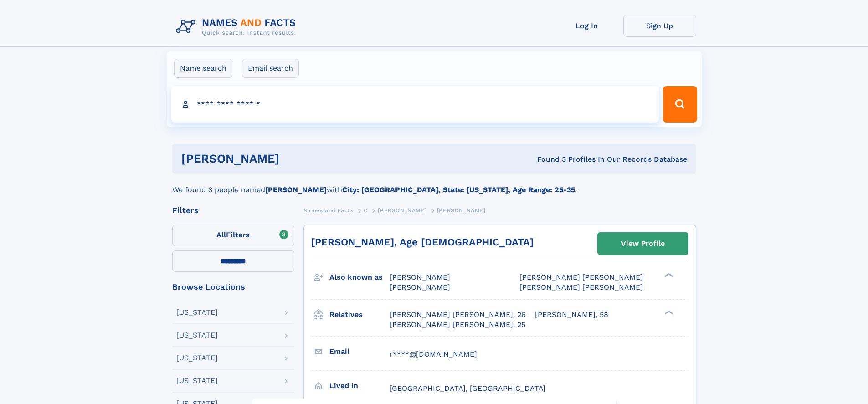 This screenshot has width=868, height=404. What do you see at coordinates (415, 104) in the screenshot?
I see `input: search input` at bounding box center [415, 104].